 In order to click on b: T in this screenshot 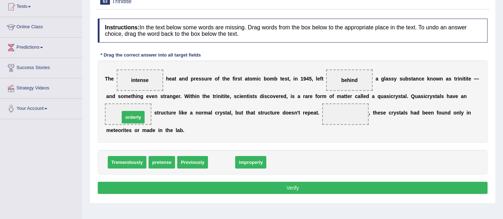, I will do `click(106, 79)`.